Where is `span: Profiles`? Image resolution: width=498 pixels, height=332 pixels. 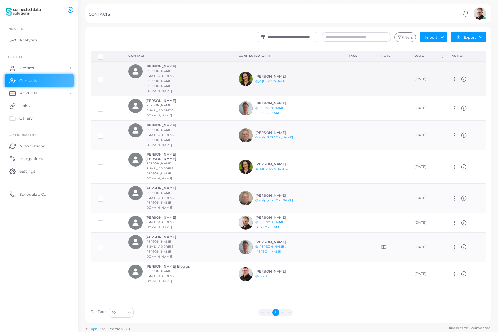
span: Profiles is located at coordinates (27, 68).